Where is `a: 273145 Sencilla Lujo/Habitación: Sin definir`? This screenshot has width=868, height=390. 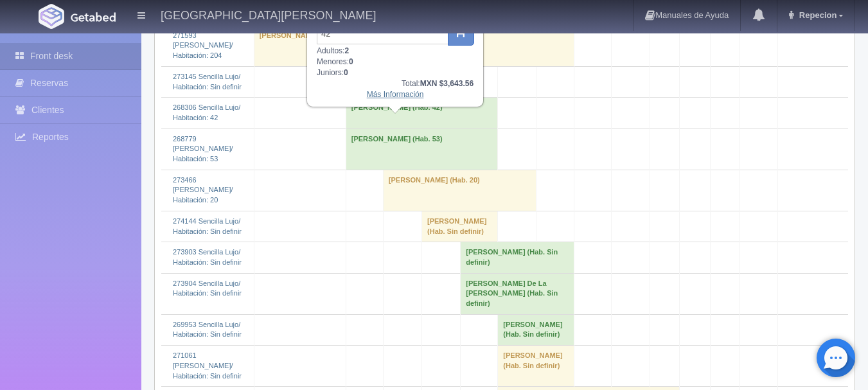
a: 273145 Sencilla Lujo/Habitación: Sin definir is located at coordinates (207, 82).